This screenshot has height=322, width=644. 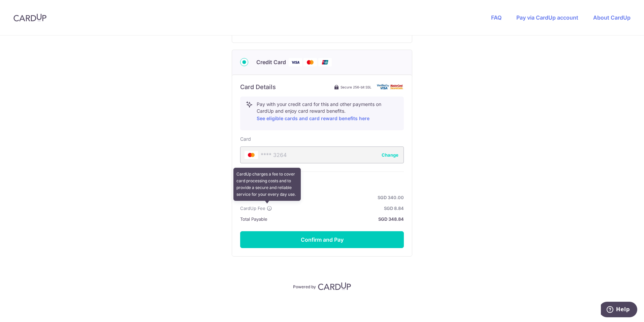 I want to click on span: Secure 256-bit SSL, so click(x=356, y=87).